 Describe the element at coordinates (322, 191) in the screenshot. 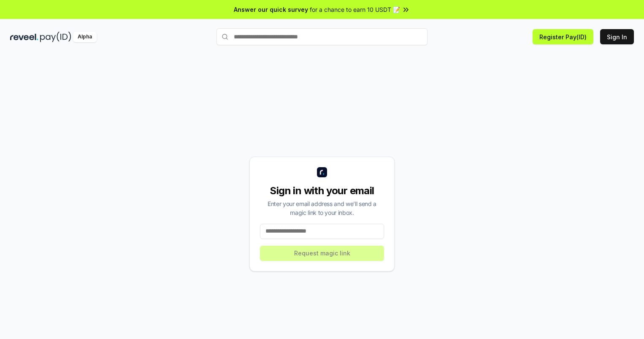

I see `div: Sign in with your email` at that location.